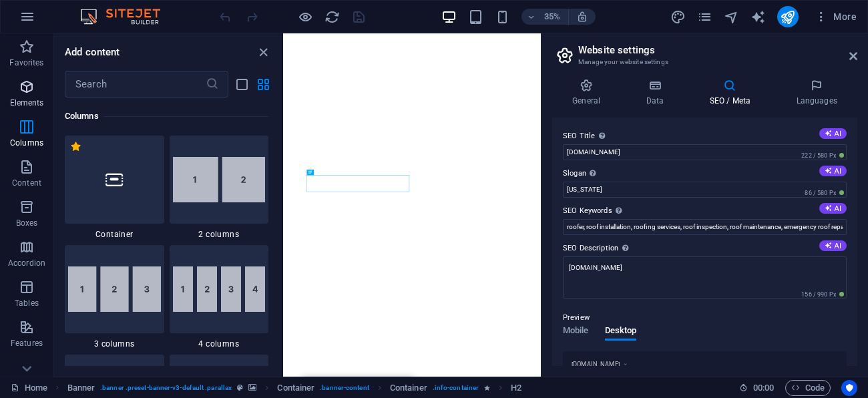 This screenshot has height=398, width=868. I want to click on nav: breadcrumb, so click(295, 388).